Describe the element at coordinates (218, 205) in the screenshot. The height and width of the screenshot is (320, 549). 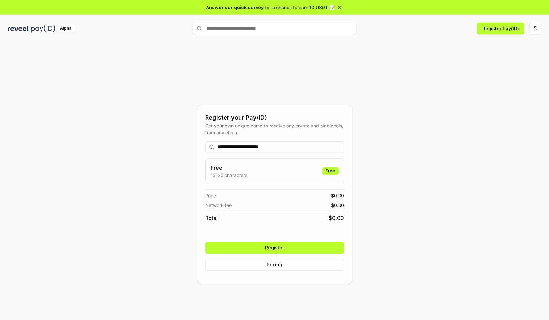
I see `span: Network fee` at that location.